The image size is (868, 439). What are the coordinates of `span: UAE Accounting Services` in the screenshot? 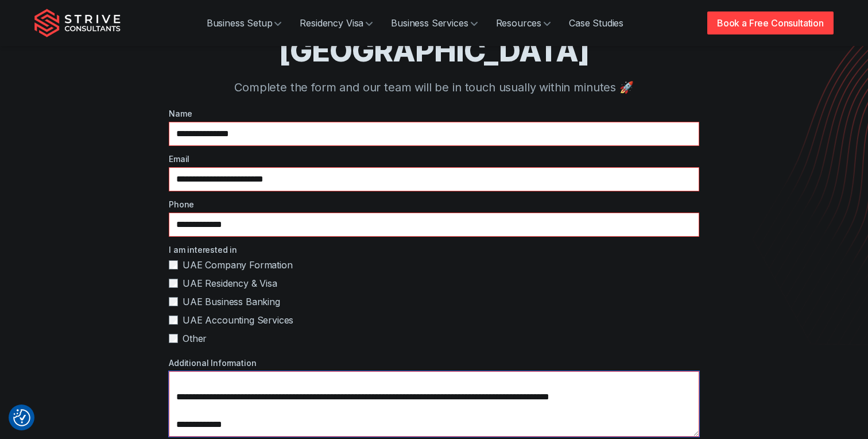 It's located at (238, 320).